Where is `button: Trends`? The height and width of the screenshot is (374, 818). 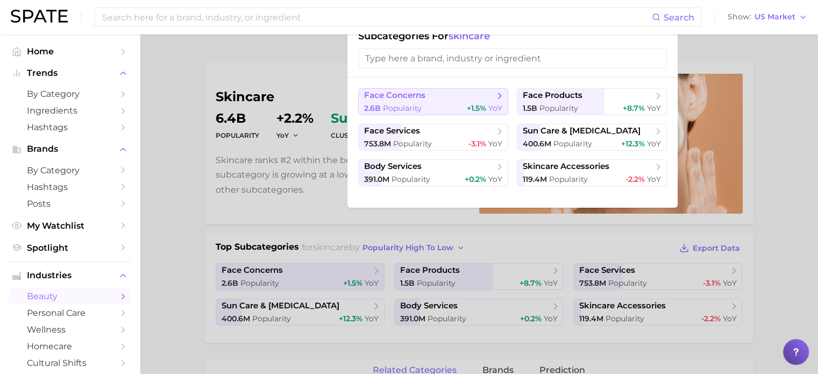
button: Trends is located at coordinates (70, 73).